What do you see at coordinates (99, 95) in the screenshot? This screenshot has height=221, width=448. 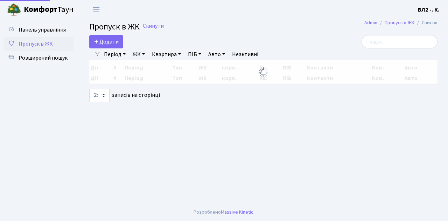 I see `select: записів на сторінці` at bounding box center [99, 95].